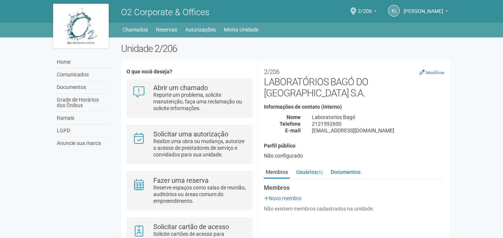 Image resolution: width=503 pixels, height=238 pixels. I want to click on div: Não configurado, so click(354, 156).